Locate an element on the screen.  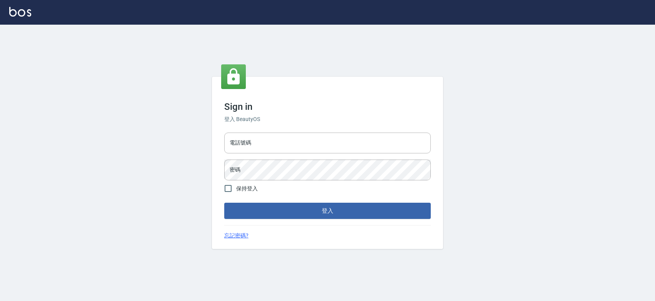
button: 登入 is located at coordinates (327, 211).